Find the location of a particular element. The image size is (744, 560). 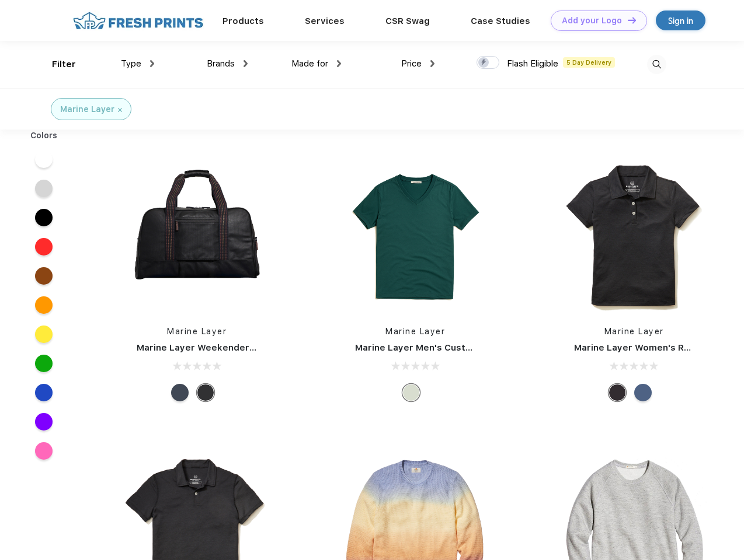

div: Sign in is located at coordinates (680, 21).